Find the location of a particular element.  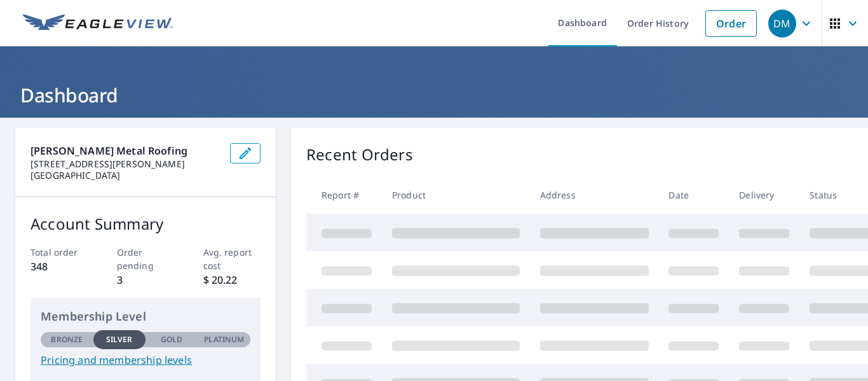

th: Product is located at coordinates (455, 194).